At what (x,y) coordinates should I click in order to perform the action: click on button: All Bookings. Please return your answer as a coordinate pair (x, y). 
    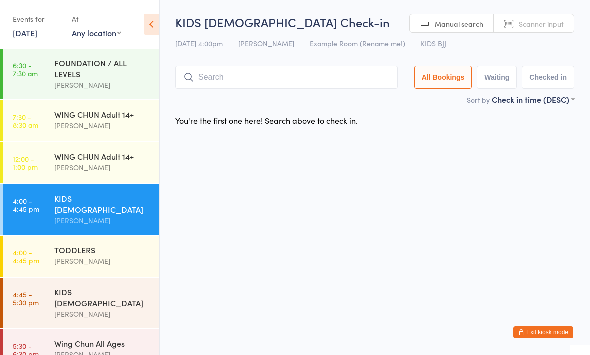
    Looking at the image, I should click on (443, 77).